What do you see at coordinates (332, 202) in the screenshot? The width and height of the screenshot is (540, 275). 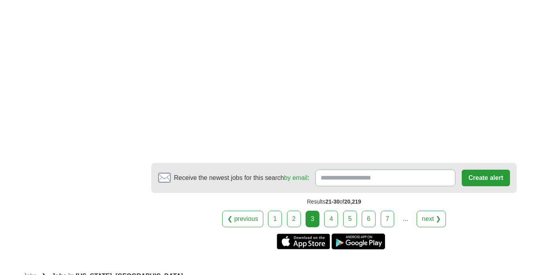 I see `span: 21-30` at bounding box center [332, 202].